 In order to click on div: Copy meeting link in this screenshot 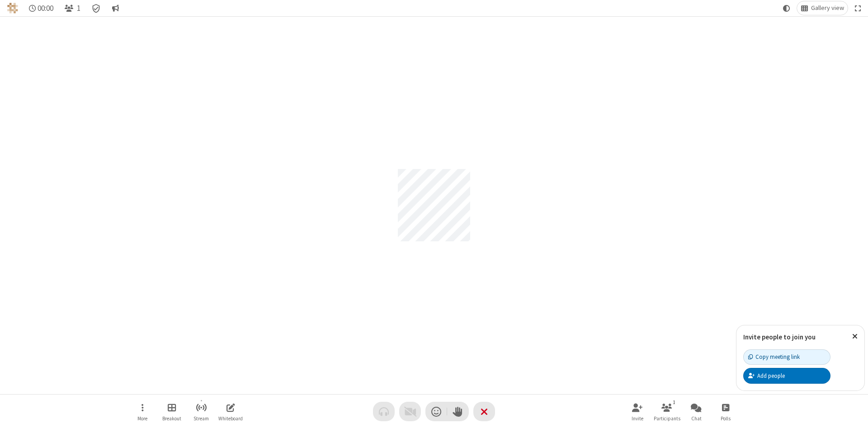, I will do `click(774, 357)`.